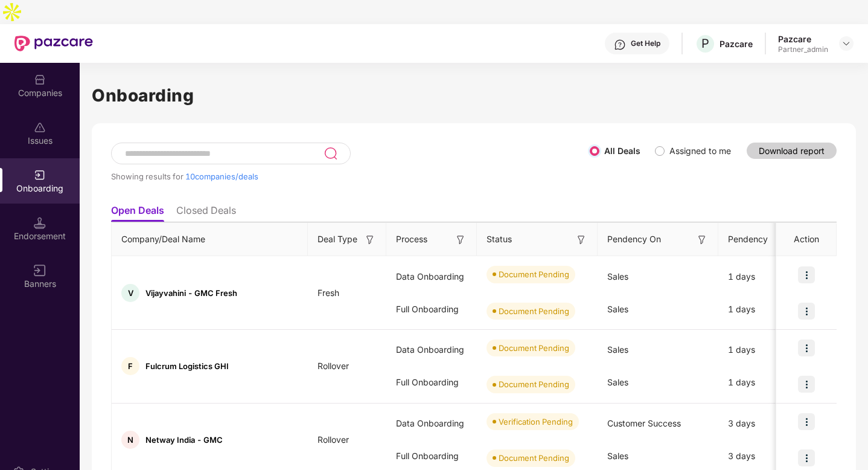 The image size is (868, 470). What do you see at coordinates (620, 44) in the screenshot?
I see `img: svg+xml;base64,PHN2ZyBpZD0iSGVscC0zMngzMiIgeG1sbnM9Imh0dHA6Ly93d3cudzMub3JnLzIwMDAvc3ZnIiB3aWR0aD...` at bounding box center [620, 44].